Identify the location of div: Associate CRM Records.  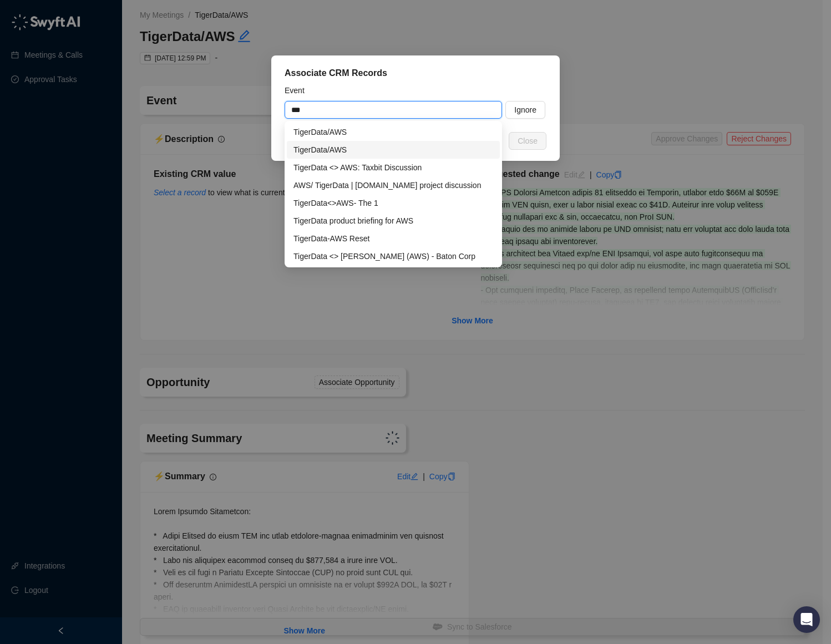
(416, 74).